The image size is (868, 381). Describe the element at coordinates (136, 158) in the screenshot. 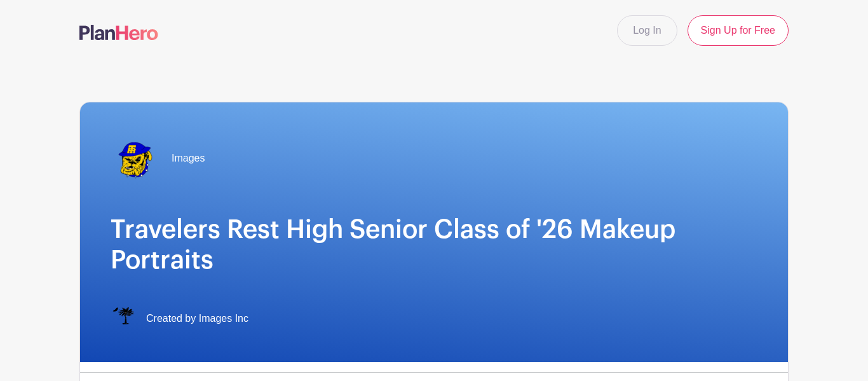

I see `img: trhs%20transp..png` at that location.